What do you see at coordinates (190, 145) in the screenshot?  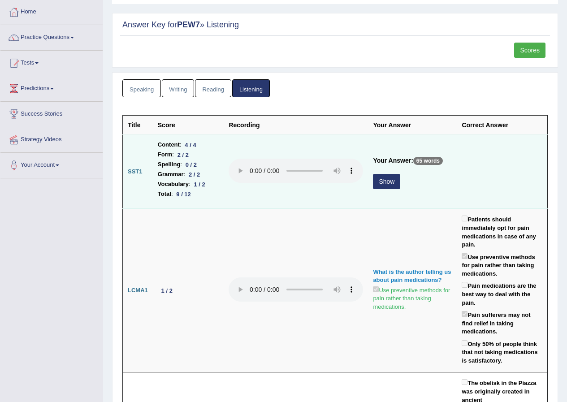 I see `div: 4 / 4` at bounding box center [190, 145].